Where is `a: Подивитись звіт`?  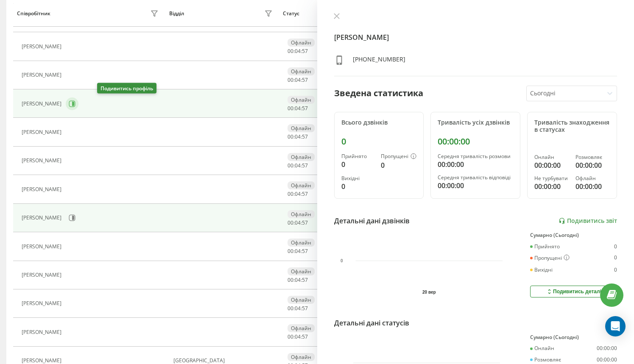
a: Подивитись звіт is located at coordinates (588, 221).